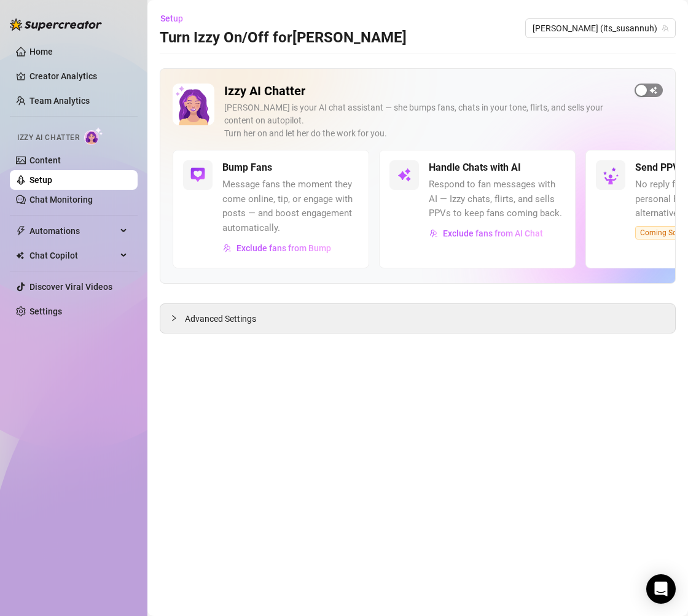 This screenshot has width=688, height=616. What do you see at coordinates (56, 24) in the screenshot?
I see `img: logo-BBDzfeDw.svg` at bounding box center [56, 24].